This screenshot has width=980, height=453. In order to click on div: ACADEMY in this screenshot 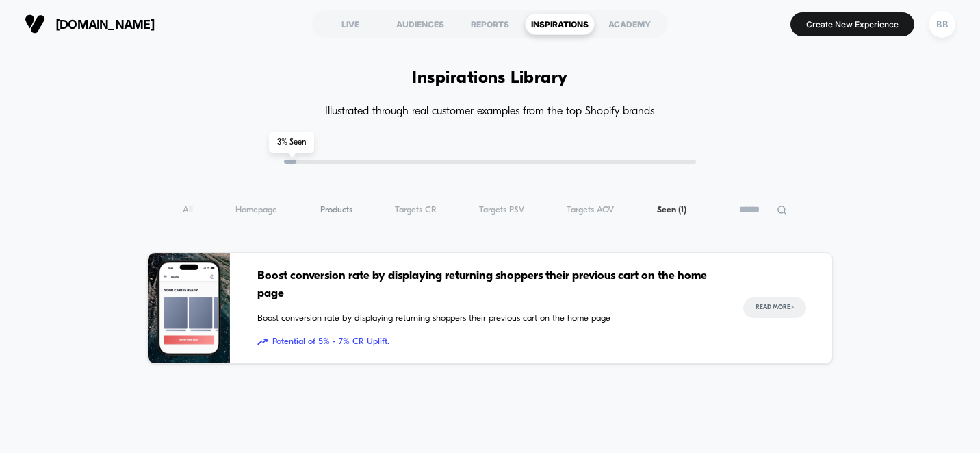, I will do `click(630, 24)`.